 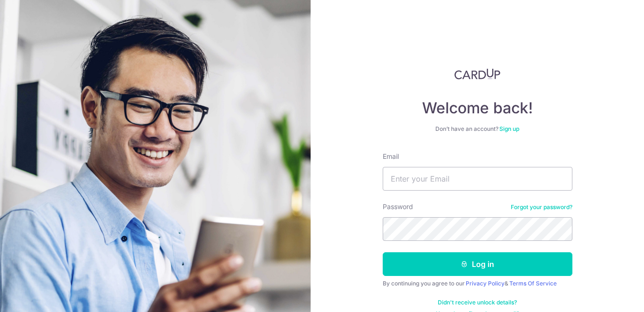 What do you see at coordinates (391, 156) in the screenshot?
I see `label: Email` at bounding box center [391, 156].